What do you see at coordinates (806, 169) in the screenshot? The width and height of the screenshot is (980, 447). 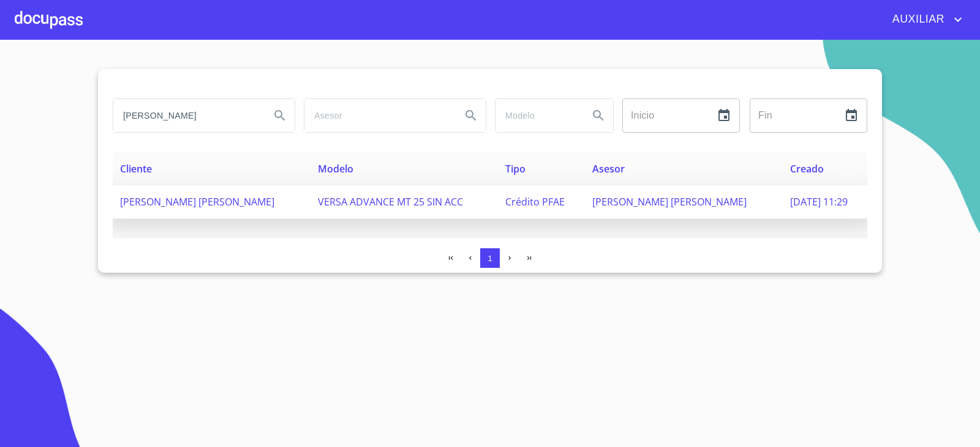 I see `span: Creado` at bounding box center [806, 169].